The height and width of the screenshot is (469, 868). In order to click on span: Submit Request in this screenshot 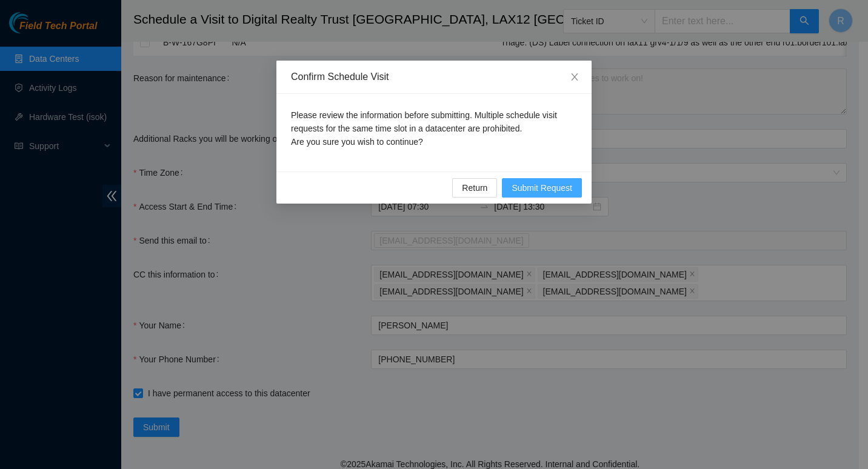, I will do `click(542, 188)`.